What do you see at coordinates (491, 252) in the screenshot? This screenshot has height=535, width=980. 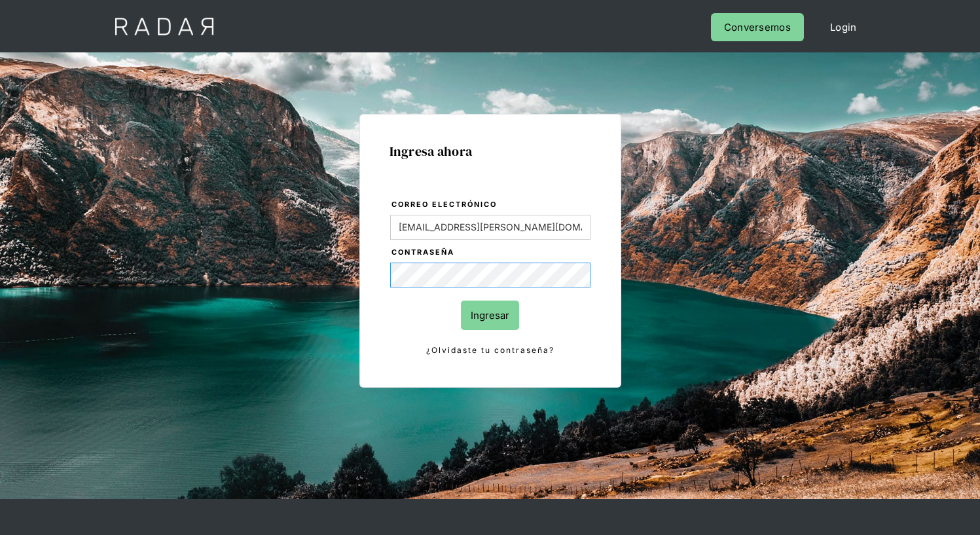 I see `label: Contraseña` at bounding box center [491, 252].